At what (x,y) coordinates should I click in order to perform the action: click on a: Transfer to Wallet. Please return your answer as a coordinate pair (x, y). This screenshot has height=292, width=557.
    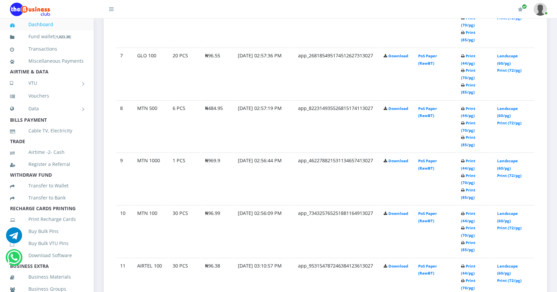
    Looking at the image, I should click on (47, 185).